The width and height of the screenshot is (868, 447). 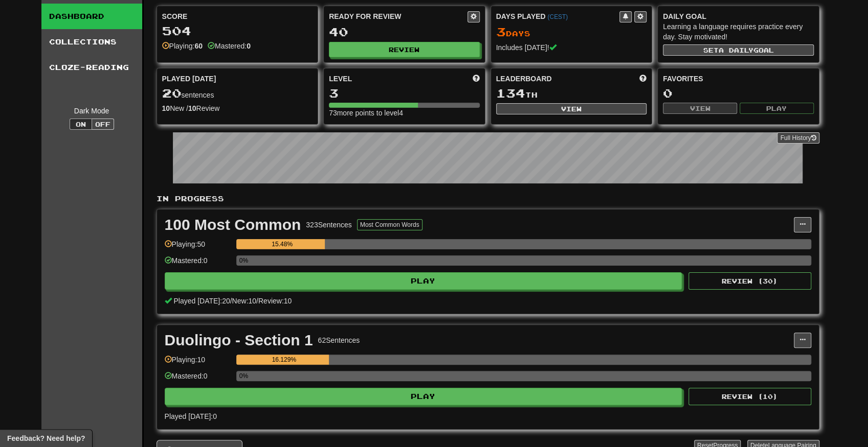 I want to click on div: 323 Sentences, so click(x=328, y=225).